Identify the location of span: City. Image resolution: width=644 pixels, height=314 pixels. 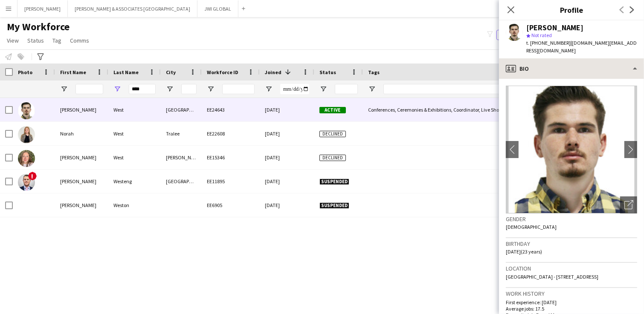
(171, 72).